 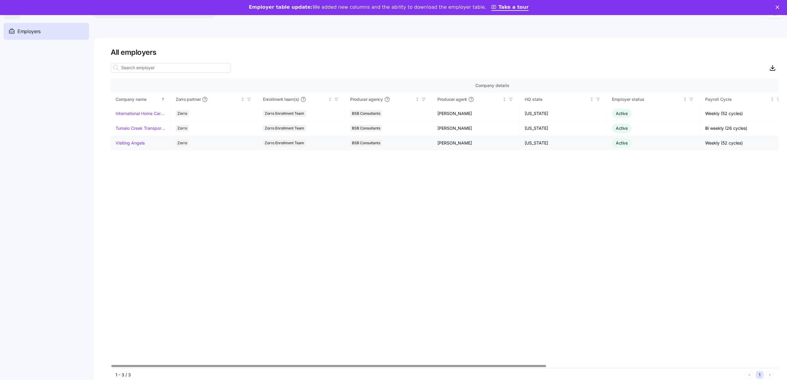 What do you see at coordinates (452, 99) in the screenshot?
I see `span: Producer agent` at bounding box center [452, 99].